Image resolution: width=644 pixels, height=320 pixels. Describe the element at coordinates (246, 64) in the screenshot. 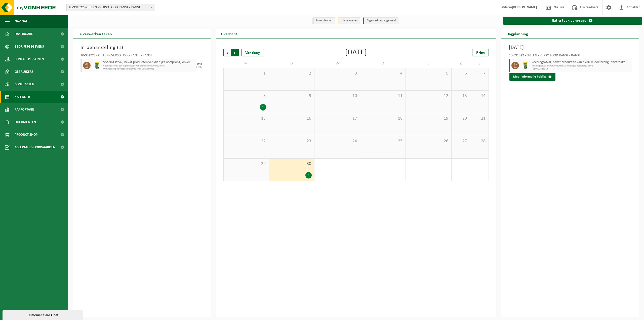

I see `td: M` at that location.